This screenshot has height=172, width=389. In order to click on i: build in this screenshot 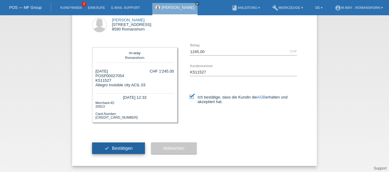, I will do `click(275, 8)`.